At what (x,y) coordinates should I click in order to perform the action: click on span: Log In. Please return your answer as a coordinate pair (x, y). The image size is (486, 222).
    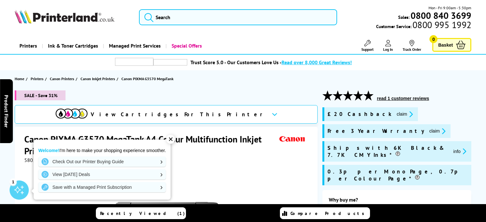
    Looking at the image, I should click on (388, 49).